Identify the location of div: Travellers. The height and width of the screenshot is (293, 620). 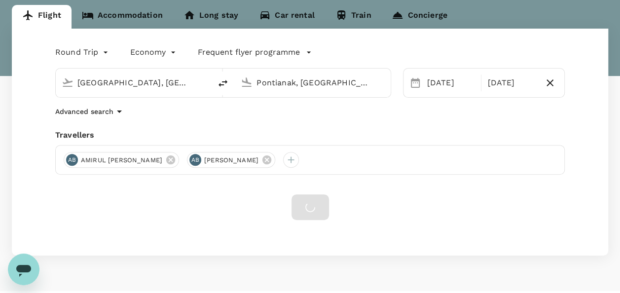
(310, 135).